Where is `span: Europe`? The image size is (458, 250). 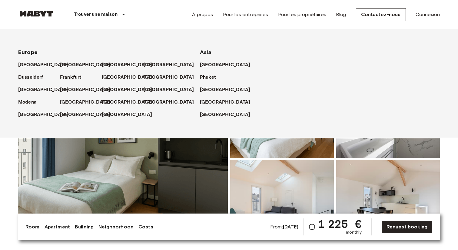 span: Europe is located at coordinates (28, 52).